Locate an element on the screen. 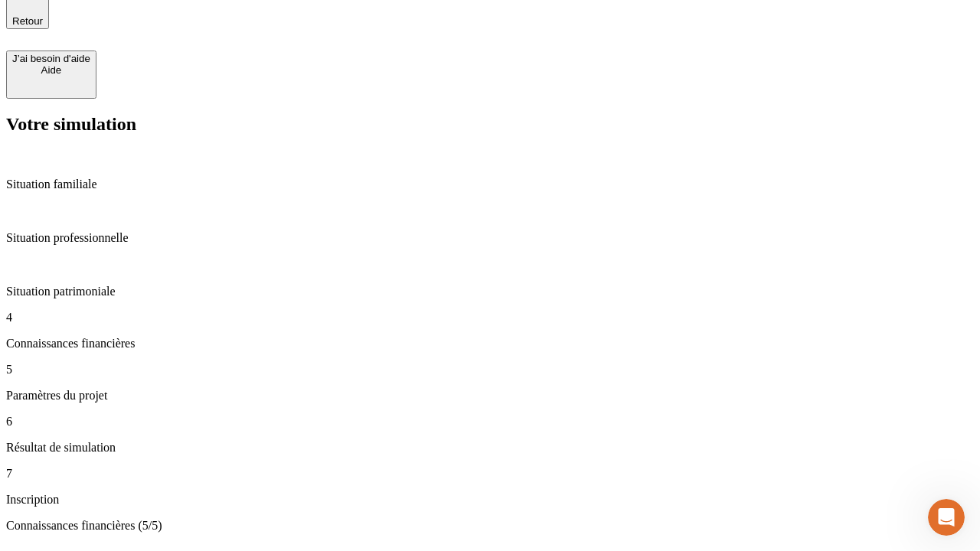 The image size is (980, 551). p: Connaissances financières (5/5) is located at coordinates (490, 526).